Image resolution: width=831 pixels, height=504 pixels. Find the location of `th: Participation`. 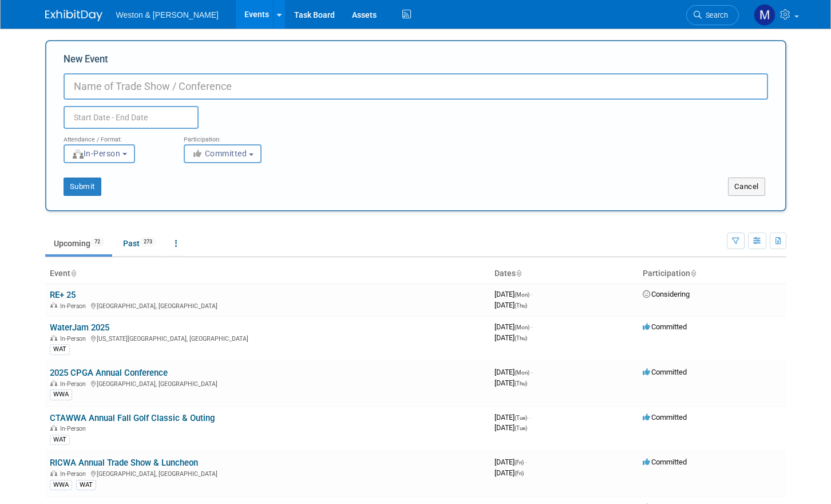

th: Participation is located at coordinates (712, 273).